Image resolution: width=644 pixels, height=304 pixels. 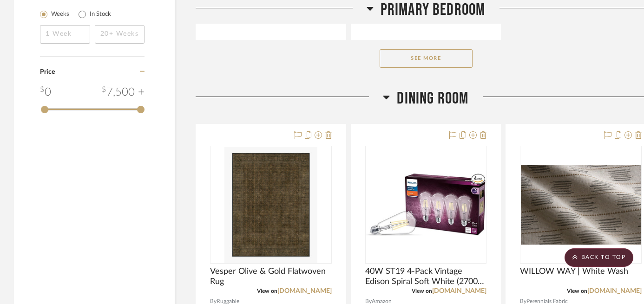 I want to click on span: WILLOW WAY | White Wash, so click(x=573, y=272).